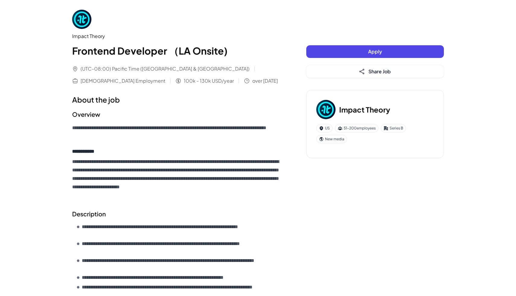 This screenshot has height=296, width=516. I want to click on div: New media, so click(332, 139).